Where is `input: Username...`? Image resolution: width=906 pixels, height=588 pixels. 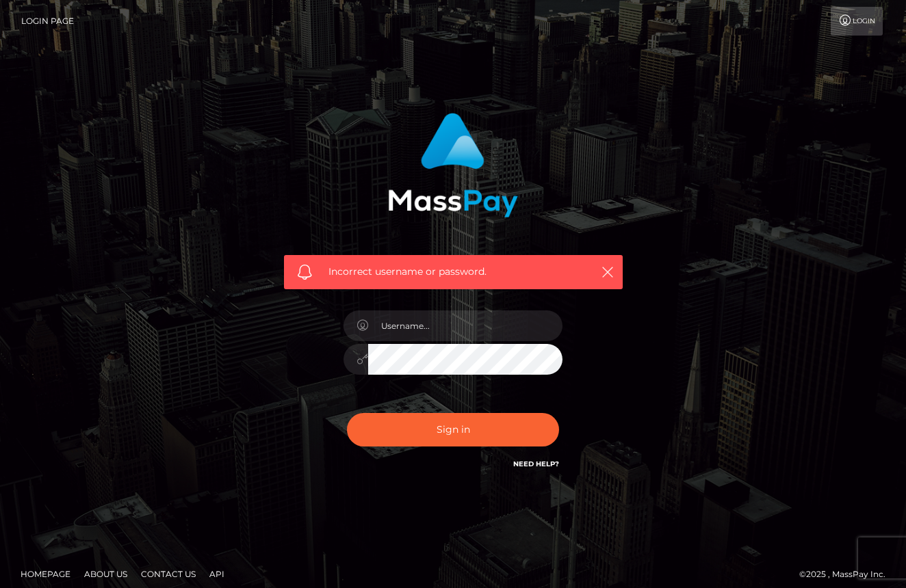 input: Username... is located at coordinates (465, 325).